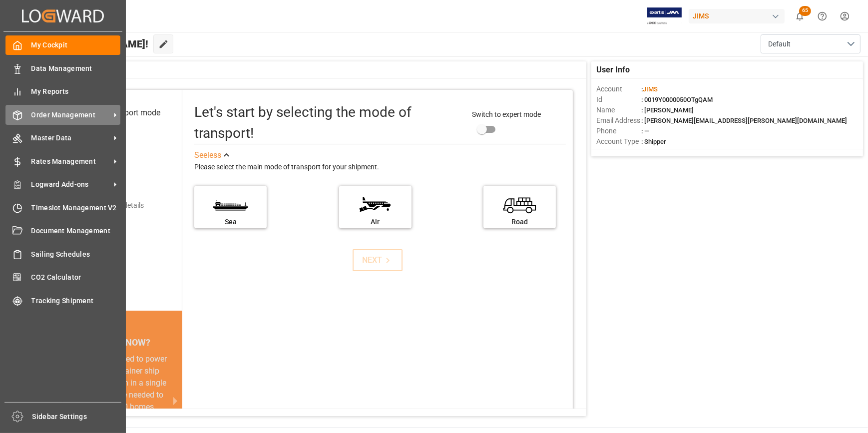  I want to click on span: Timeslot Management V2, so click(76, 208).